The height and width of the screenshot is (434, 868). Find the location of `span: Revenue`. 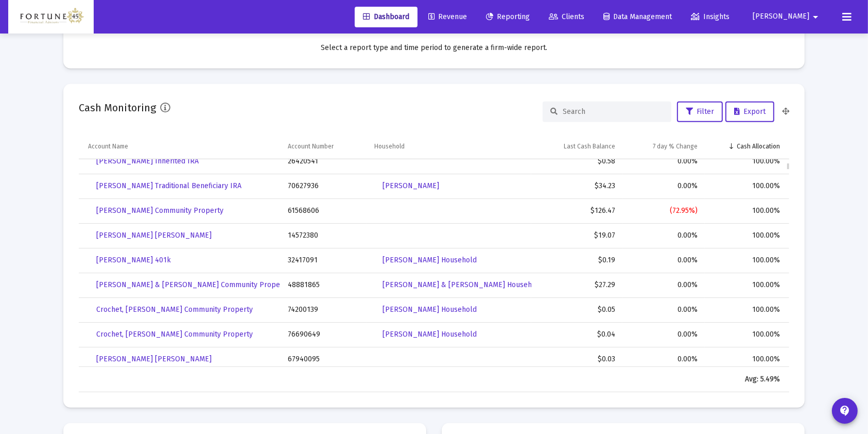

span: Revenue is located at coordinates (448, 16).